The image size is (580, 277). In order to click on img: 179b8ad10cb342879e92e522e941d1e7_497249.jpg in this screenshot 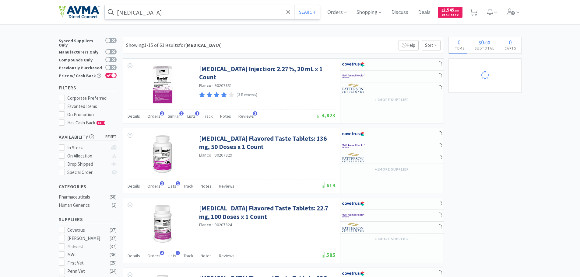, I will do `click(163, 154)`.